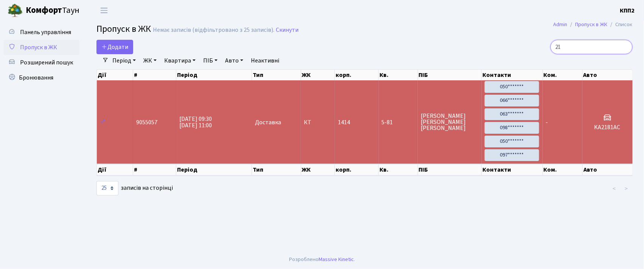 Image resolution: width=644 pixels, height=269 pixels. What do you see at coordinates (108, 188) in the screenshot?
I see `select: записів на сторінці` at bounding box center [108, 188].